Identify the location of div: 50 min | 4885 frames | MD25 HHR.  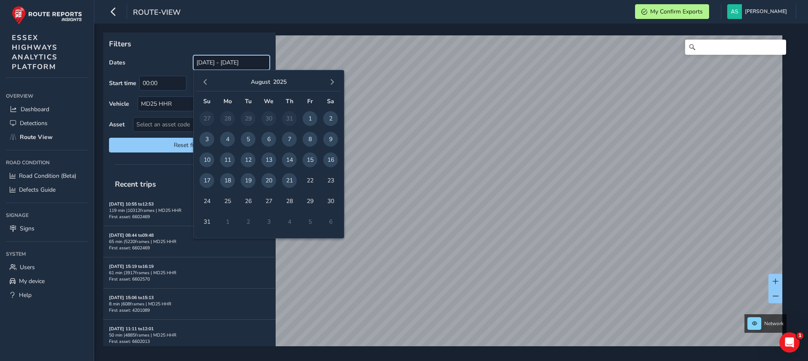
(189, 335).